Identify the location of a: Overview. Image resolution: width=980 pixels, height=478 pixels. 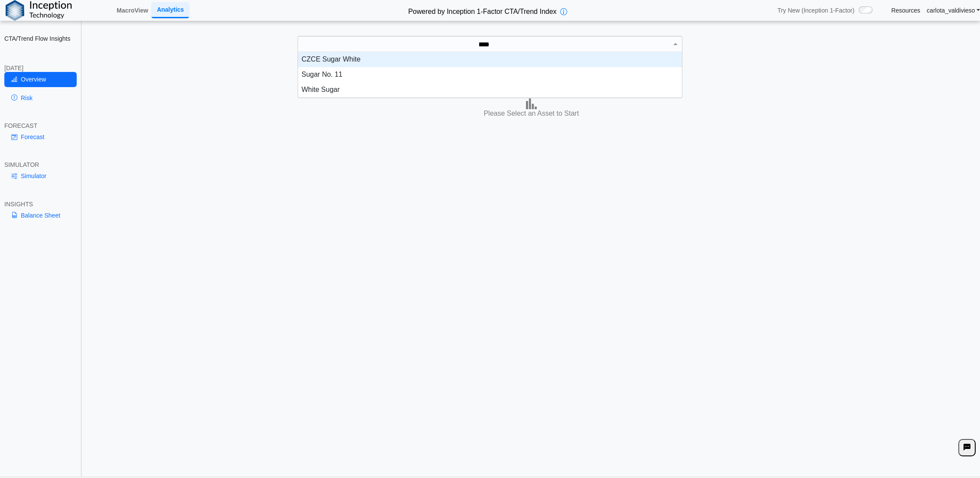
(41, 79).